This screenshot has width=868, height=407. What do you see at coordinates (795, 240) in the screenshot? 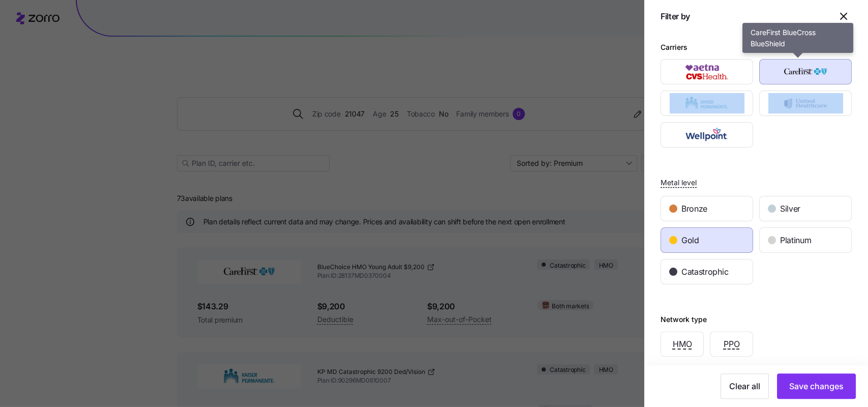
I see `span: Platinum` at bounding box center [795, 240].